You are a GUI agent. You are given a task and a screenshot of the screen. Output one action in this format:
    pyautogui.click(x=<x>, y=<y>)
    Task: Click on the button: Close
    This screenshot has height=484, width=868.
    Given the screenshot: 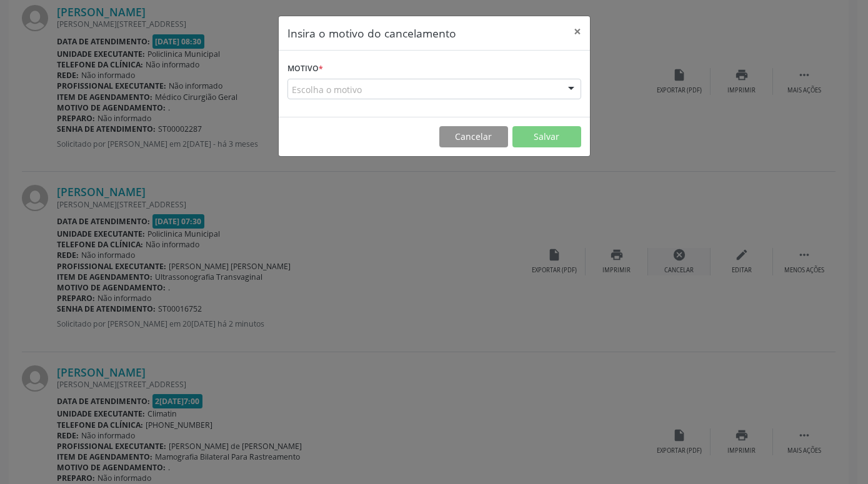 What is the action you would take?
    pyautogui.click(x=577, y=31)
    